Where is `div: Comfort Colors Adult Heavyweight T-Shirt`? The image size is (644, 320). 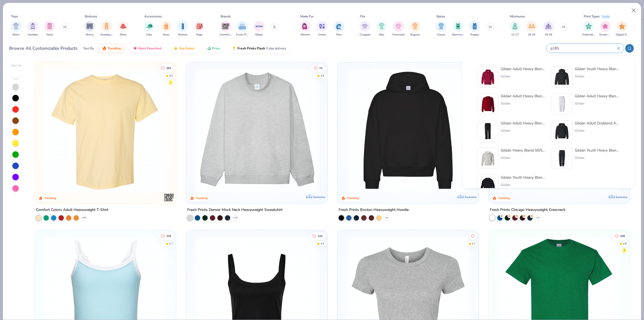 div: Comfort Colors Adult Heavyweight T-Shirt is located at coordinates (72, 210).